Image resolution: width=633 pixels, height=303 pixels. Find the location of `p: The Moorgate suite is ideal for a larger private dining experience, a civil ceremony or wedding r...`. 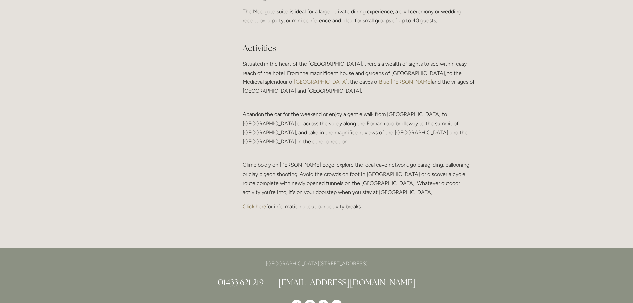

p: The Moorgate suite is ideal for a larger private dining experience, a civil ceremony or wedding r... is located at coordinates (359, 21).